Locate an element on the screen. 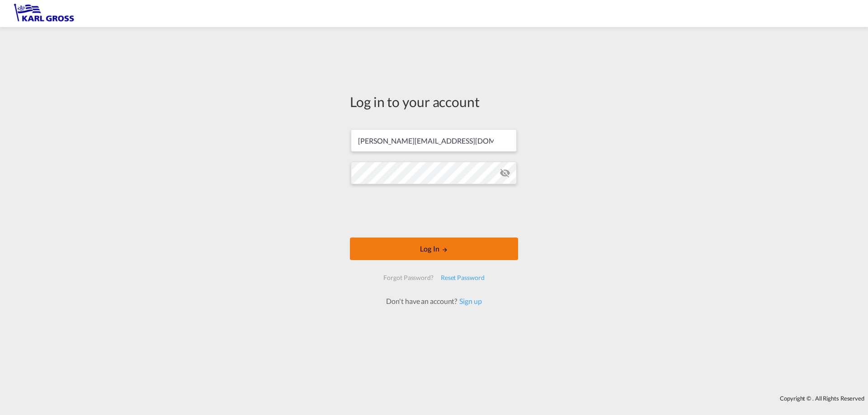 Image resolution: width=868 pixels, height=415 pixels. img: 3269c73066d711f095e541db4db89301.png is located at coordinates (44, 14).